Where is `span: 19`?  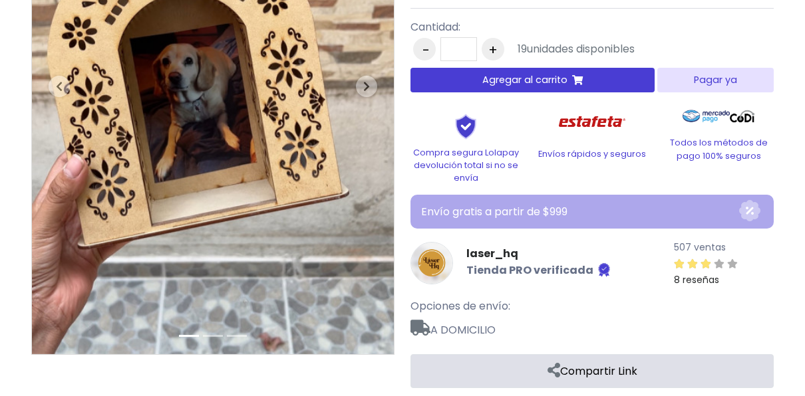
span: 19 is located at coordinates (522, 49).